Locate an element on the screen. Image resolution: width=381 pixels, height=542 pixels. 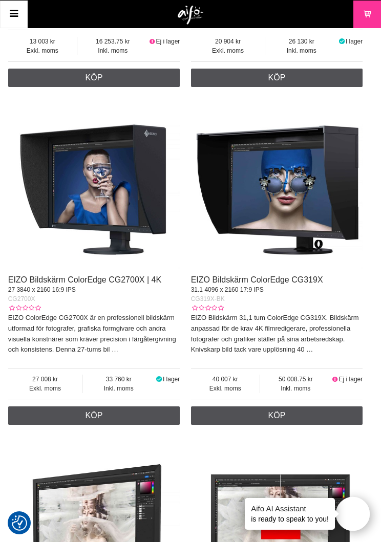
span: 27 008 is located at coordinates (45, 379).